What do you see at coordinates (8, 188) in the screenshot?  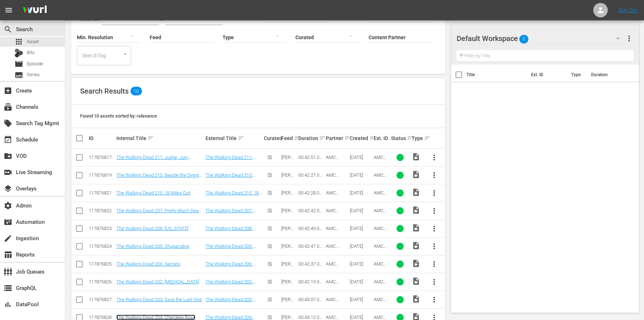 I see `span: Overlays` at bounding box center [8, 188].